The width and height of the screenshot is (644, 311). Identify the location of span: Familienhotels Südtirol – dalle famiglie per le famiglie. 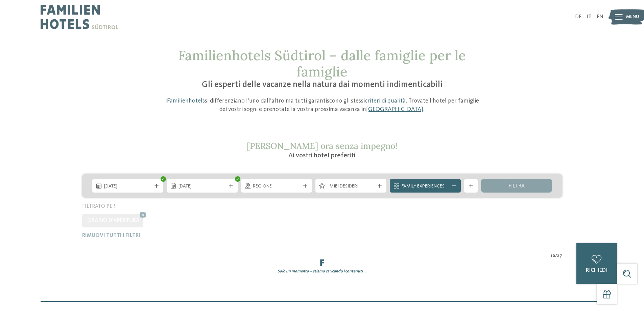
(322, 63).